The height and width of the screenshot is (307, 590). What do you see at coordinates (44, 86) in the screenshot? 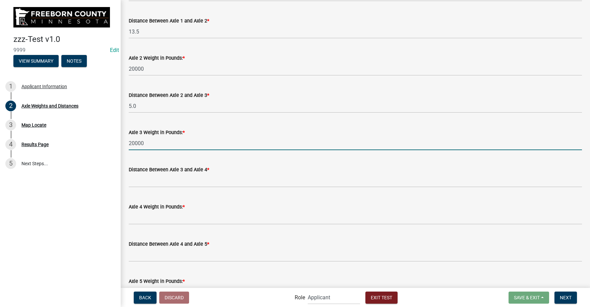
I see `div: Applicant Information` at bounding box center [44, 86].